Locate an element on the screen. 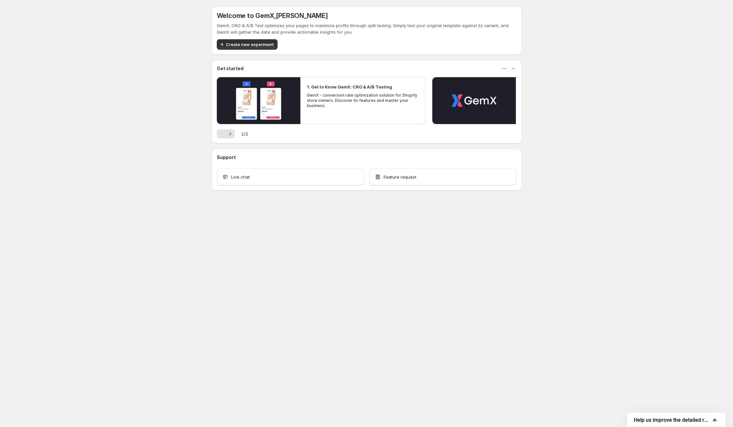 The image size is (733, 427). h3: Support is located at coordinates (226, 157).